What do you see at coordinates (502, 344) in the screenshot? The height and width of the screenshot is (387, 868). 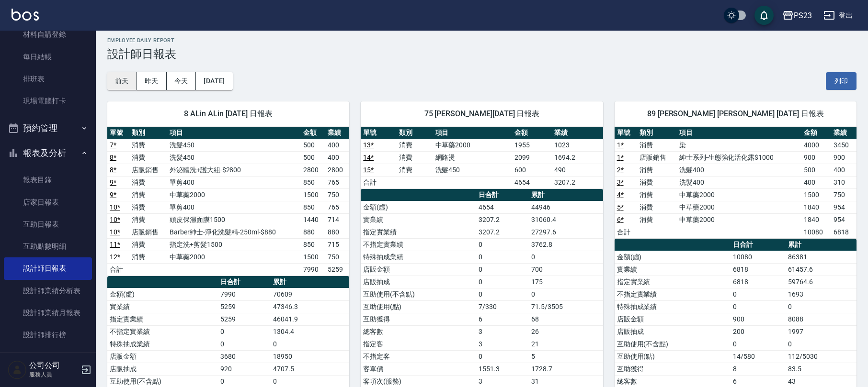 I see `td: 3` at bounding box center [502, 344].